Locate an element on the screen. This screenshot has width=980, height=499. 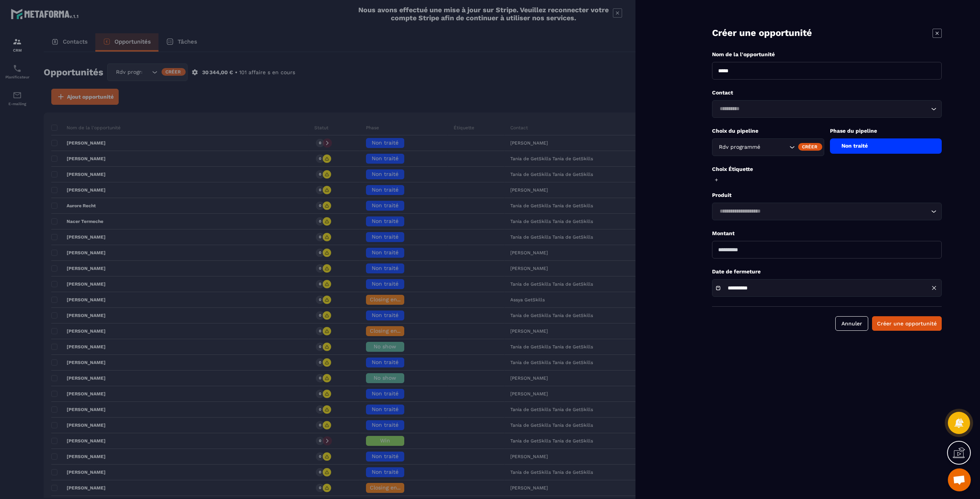
p: Choix Étiquette is located at coordinates (826, 169).